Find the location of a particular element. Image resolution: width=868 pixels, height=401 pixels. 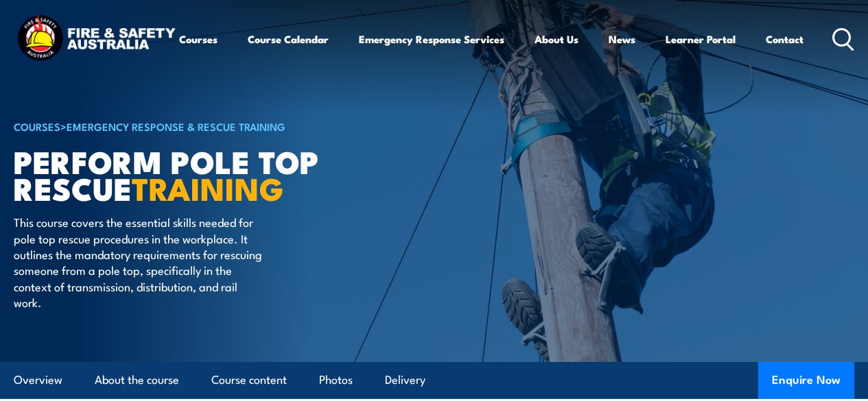

a: Courses is located at coordinates (198, 39).